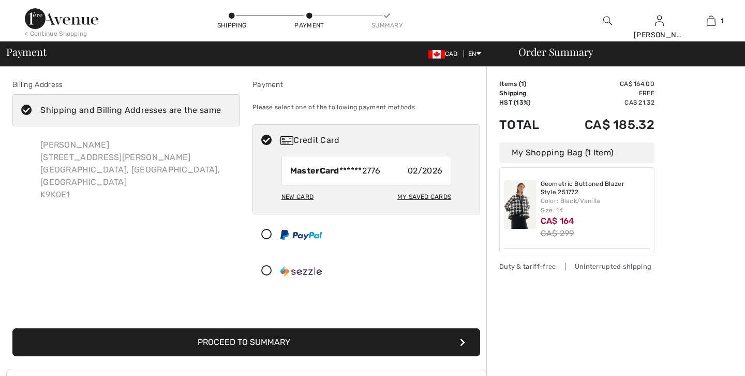  Describe the element at coordinates (232, 25) in the screenshot. I see `div: Shipping` at that location.